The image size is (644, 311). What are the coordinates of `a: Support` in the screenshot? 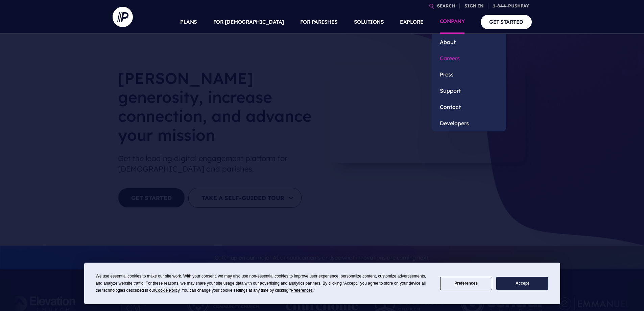 It's located at (469, 91).